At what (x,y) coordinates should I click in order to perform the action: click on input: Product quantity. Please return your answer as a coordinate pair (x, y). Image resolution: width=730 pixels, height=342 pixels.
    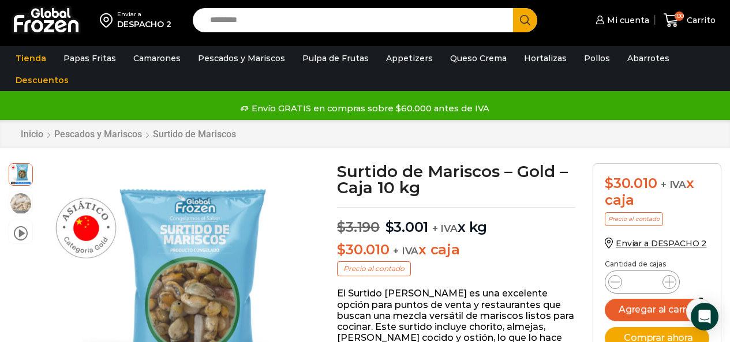
    Looking at the image, I should click on (642, 282).